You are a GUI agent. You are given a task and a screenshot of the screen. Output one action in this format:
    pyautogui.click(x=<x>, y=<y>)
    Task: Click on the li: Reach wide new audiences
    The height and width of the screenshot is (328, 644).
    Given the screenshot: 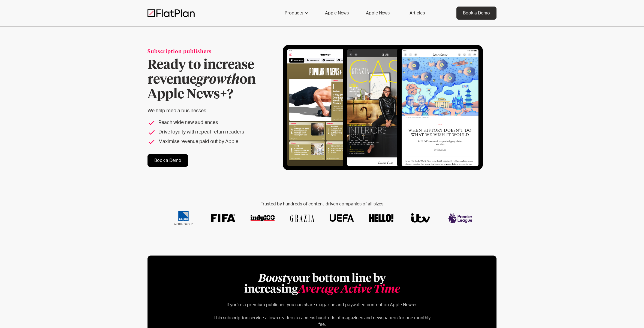 What is the action you would take?
    pyautogui.click(x=210, y=123)
    